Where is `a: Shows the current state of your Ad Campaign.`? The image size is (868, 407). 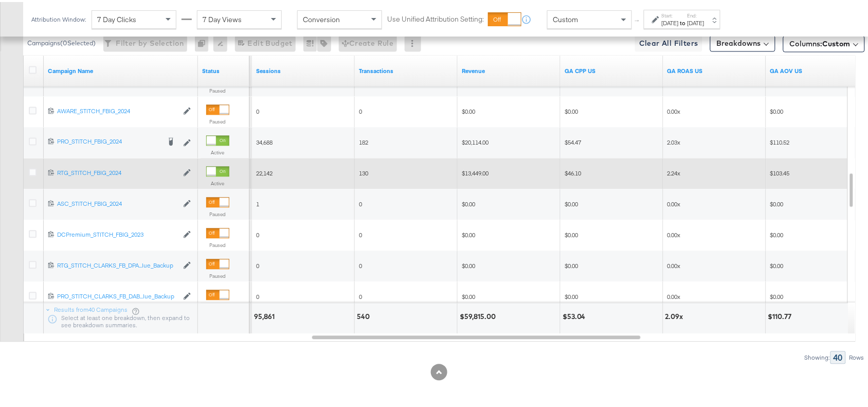 a: Shows the current state of your Ad Campaign. is located at coordinates (224, 69).